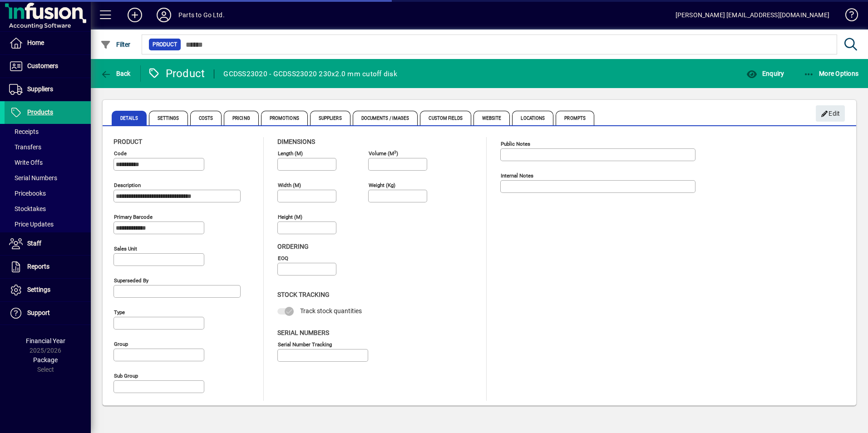 This screenshot has height=433, width=868. What do you see at coordinates (382, 185) in the screenshot?
I see `mat-label: Weight (Kg)` at bounding box center [382, 185].